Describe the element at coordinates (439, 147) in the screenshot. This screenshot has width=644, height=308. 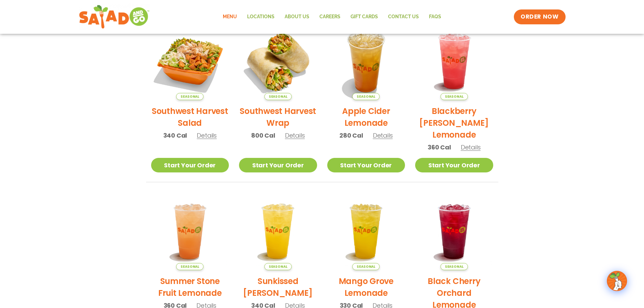
I see `span: 360 Cal` at that location.